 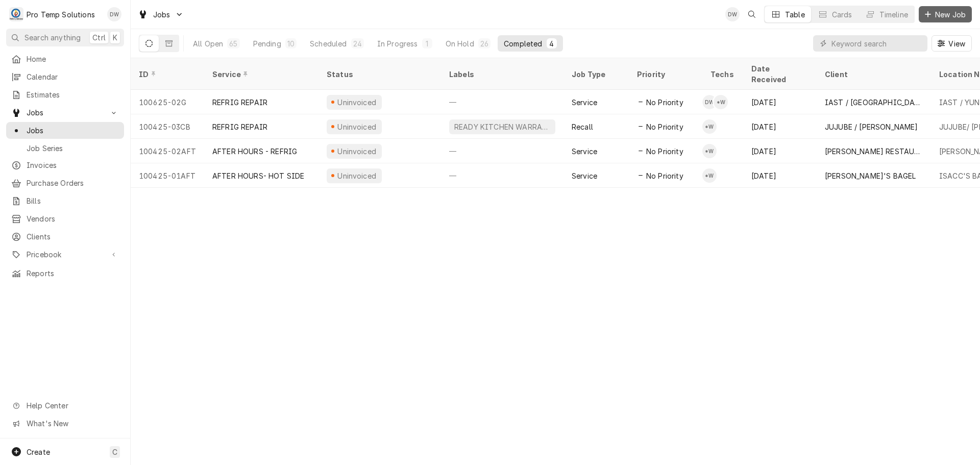 I want to click on div: Job Type, so click(x=596, y=74).